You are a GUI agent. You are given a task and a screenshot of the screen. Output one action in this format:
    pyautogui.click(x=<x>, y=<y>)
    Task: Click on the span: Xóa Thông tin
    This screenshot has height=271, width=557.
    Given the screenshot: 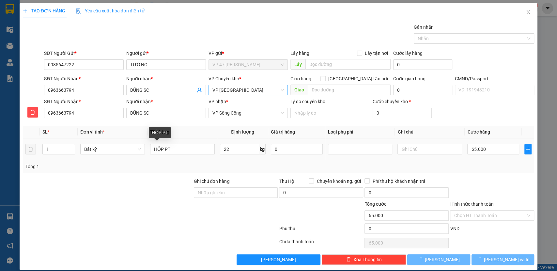 What is the action you would take?
    pyautogui.click(x=367, y=259)
    